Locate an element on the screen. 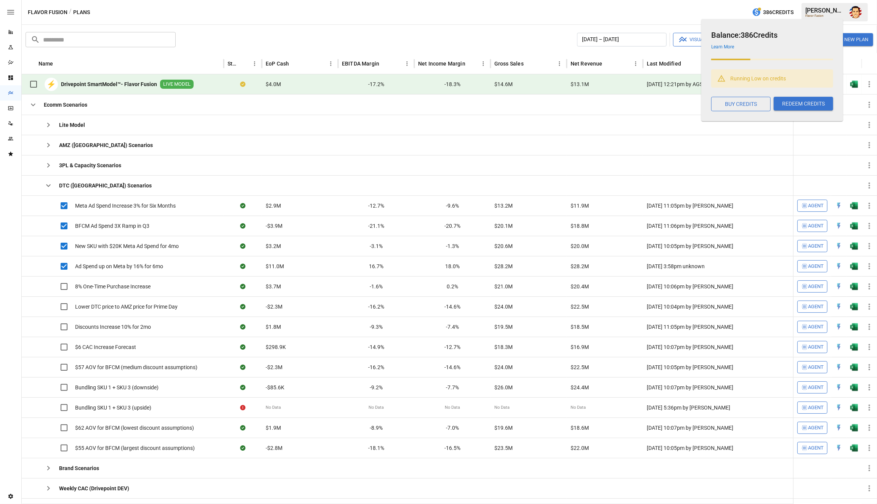 The image size is (877, 504). span: $26.0M is located at coordinates (503, 388).